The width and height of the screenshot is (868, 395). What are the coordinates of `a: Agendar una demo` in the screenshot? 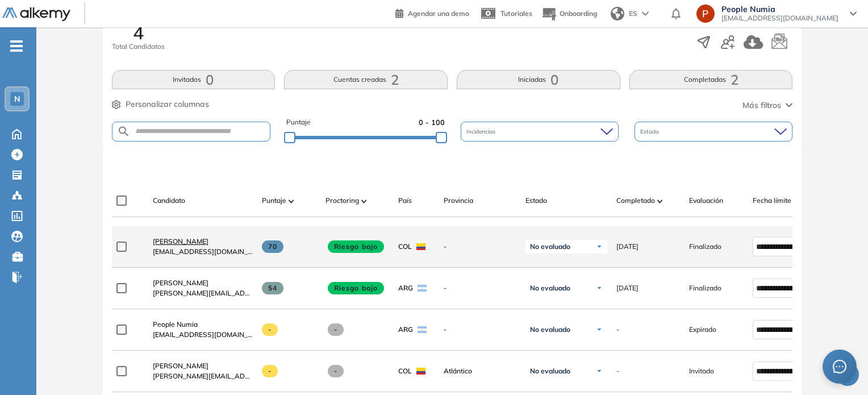 It's located at (432, 13).